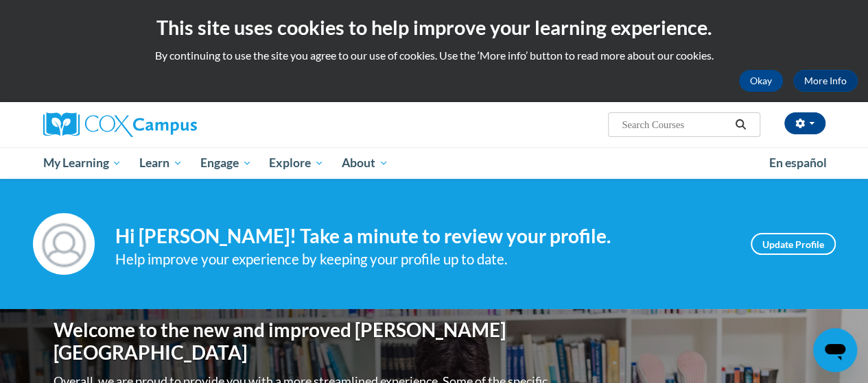  I want to click on span: Engage, so click(226, 163).